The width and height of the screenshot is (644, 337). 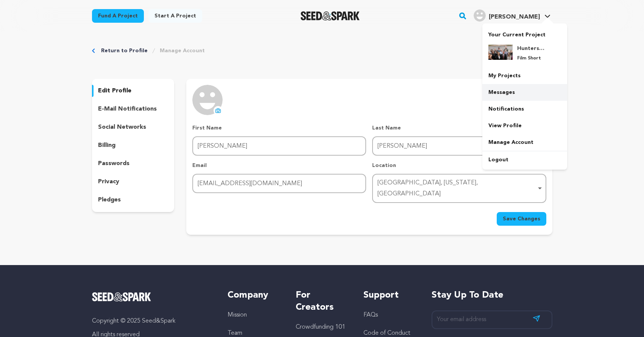 I want to click on a: Mission, so click(x=237, y=315).